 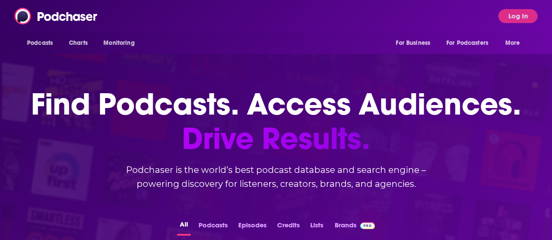 What do you see at coordinates (518, 16) in the screenshot?
I see `button: Log In` at bounding box center [518, 16].